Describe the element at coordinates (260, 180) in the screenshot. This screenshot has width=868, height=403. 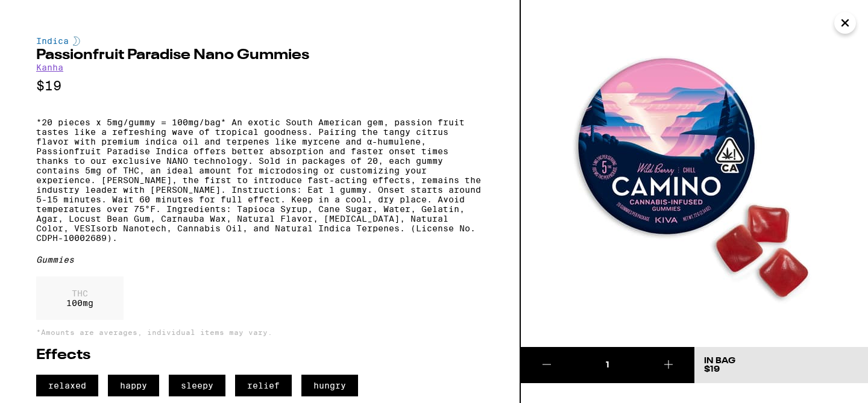
I see `p: *20 pieces x 5mg/gummy = 100mg/bag* An exotic South American gem, passion fruit tastes like a ref...` at that location.